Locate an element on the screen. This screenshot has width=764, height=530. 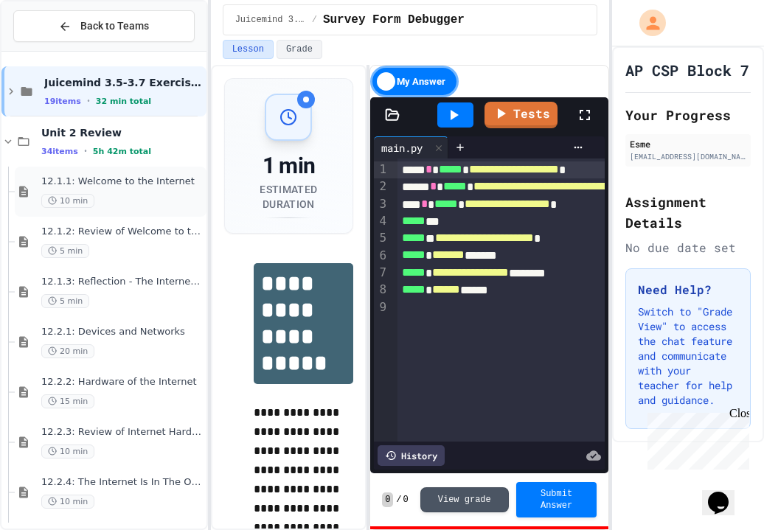
div: 2 is located at coordinates (381, 187).